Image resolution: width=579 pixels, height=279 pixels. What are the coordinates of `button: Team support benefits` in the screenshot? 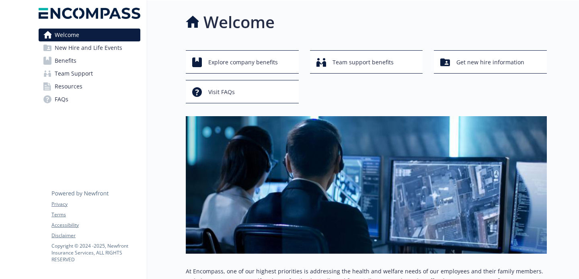 It's located at (366, 62).